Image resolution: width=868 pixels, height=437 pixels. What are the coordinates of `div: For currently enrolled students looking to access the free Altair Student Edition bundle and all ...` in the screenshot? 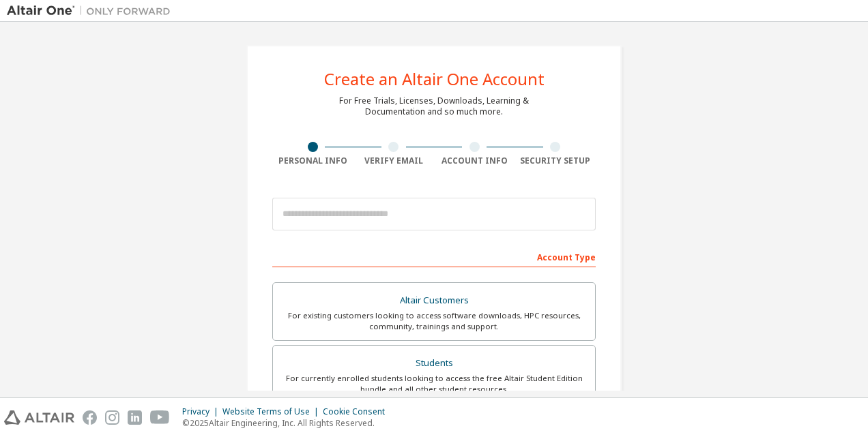 It's located at (434, 384).